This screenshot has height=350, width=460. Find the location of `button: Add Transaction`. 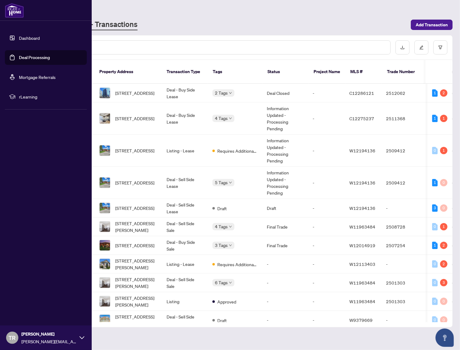

button: Add Transaction is located at coordinates (432, 25).